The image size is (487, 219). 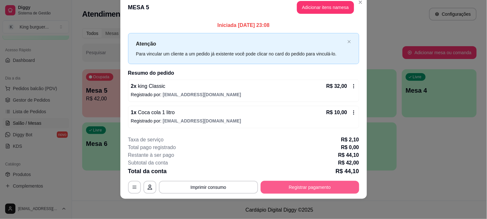 What do you see at coordinates (148, 86) in the screenshot?
I see `p: 2 x` at bounding box center [148, 86].